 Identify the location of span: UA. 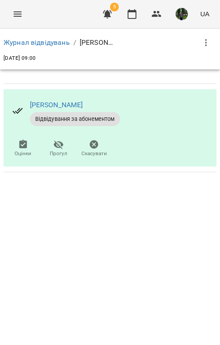
(204, 14).